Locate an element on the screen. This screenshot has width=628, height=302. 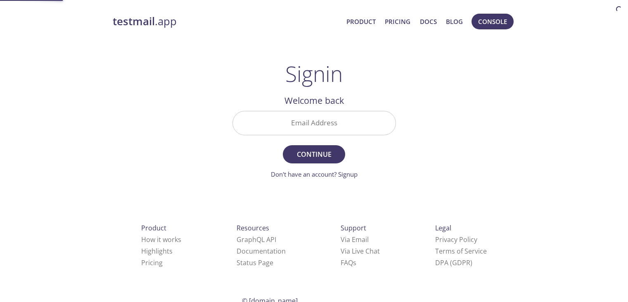
a: Status Page is located at coordinates (255, 262).